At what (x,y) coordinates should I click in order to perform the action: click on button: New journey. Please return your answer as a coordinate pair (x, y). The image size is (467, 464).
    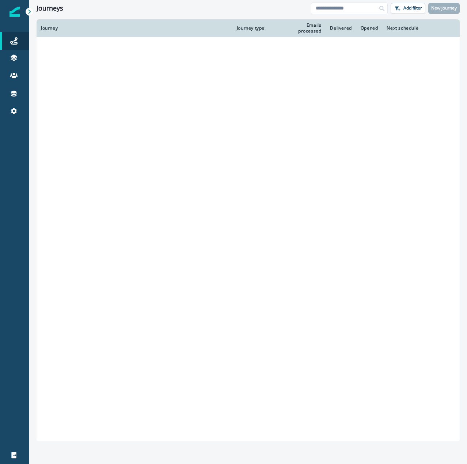
    Looking at the image, I should click on (444, 8).